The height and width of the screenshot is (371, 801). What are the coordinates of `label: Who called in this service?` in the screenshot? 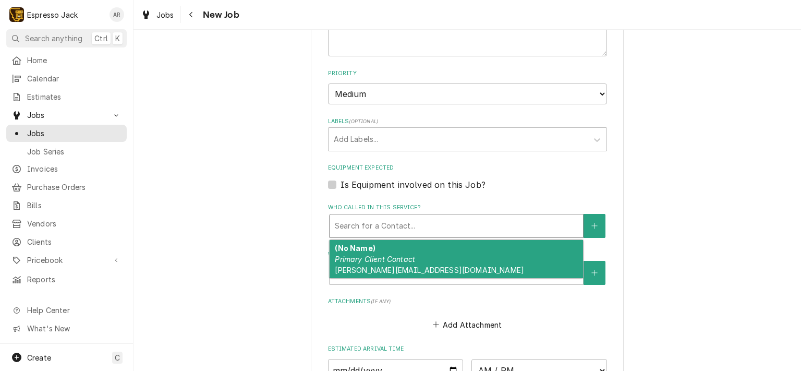 It's located at (467, 207).